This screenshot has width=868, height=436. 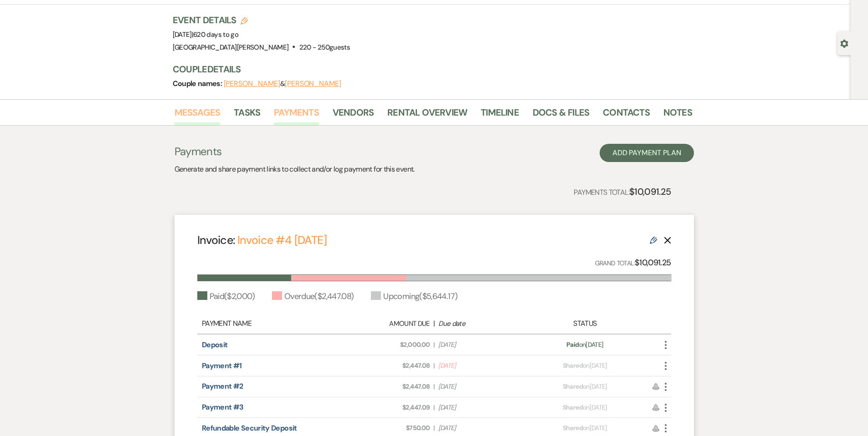 I want to click on div: Amount Due, so click(x=388, y=324).